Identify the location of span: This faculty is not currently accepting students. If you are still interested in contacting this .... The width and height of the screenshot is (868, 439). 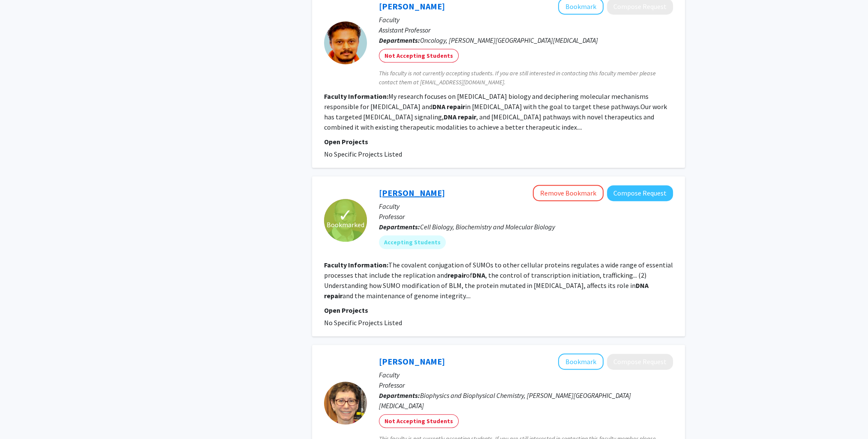
(525, 78).